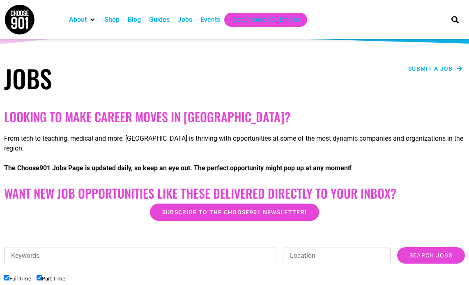  Describe the element at coordinates (159, 20) in the screenshot. I see `div: Guides` at that location.